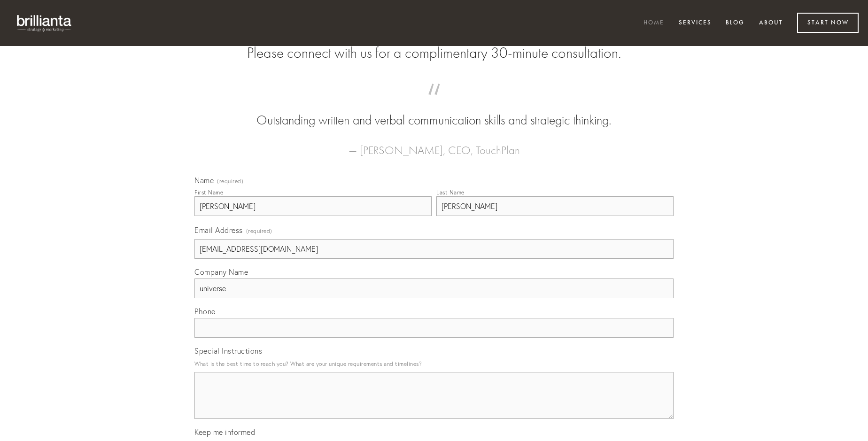 This screenshot has height=441, width=868. Describe the element at coordinates (735, 23) in the screenshot. I see `a: Blog` at that location.